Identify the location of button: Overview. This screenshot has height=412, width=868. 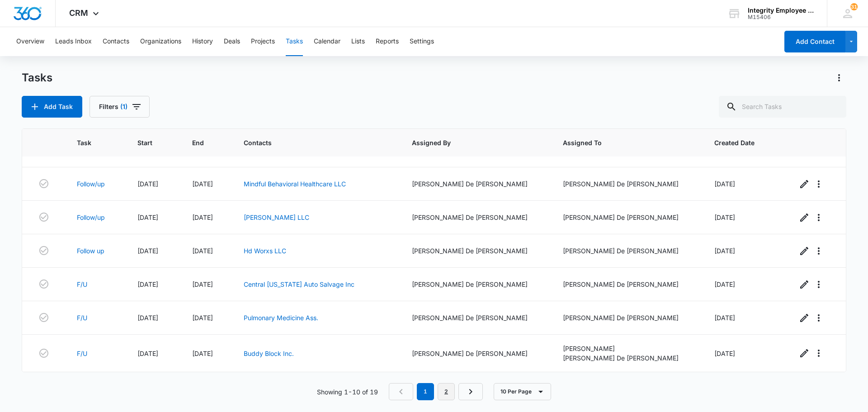
(30, 41).